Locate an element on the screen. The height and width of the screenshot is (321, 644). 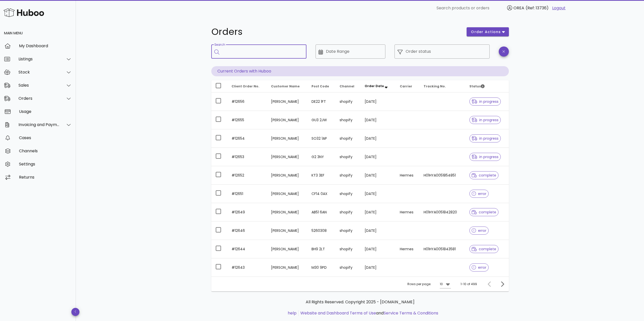
td: #12652 is located at coordinates (247, 175).